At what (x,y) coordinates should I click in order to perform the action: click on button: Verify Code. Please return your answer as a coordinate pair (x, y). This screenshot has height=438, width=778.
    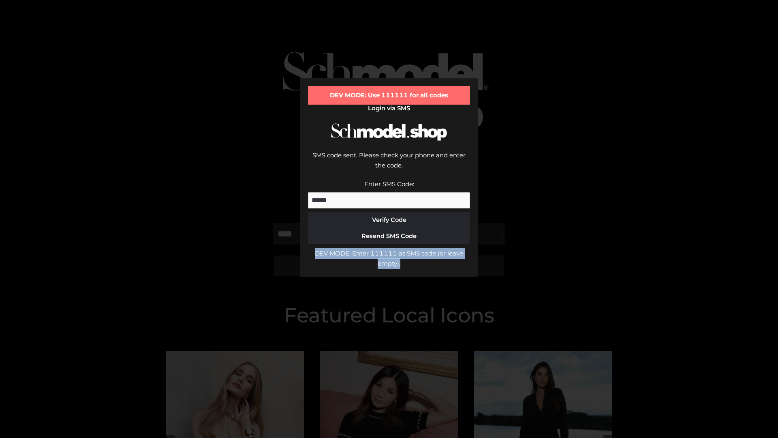
    Looking at the image, I should click on (389, 220).